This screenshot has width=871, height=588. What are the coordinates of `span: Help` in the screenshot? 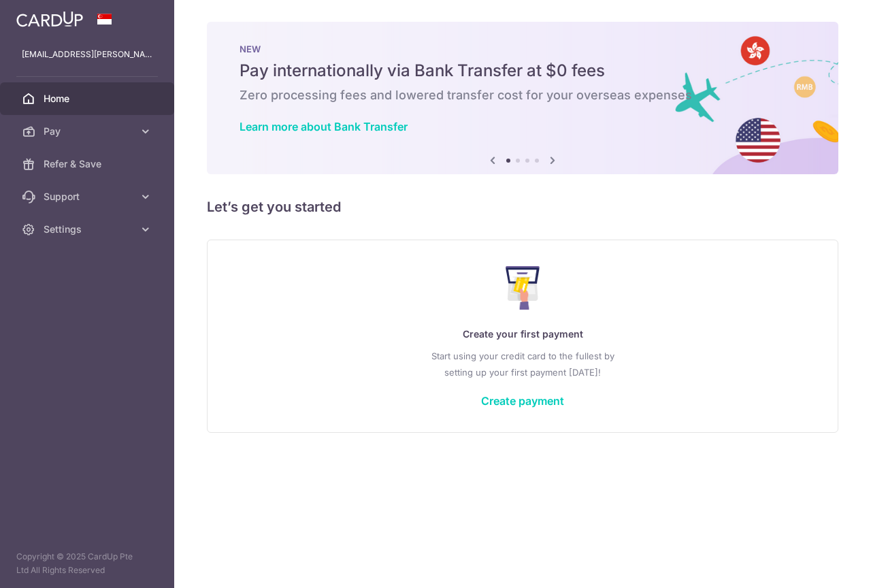 It's located at (45, 16).